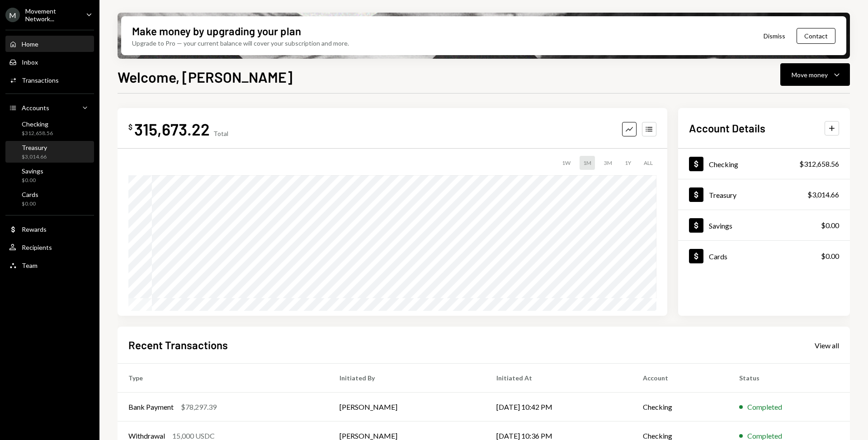 The image size is (868, 440). Describe the element at coordinates (172, 129) in the screenshot. I see `div: 315,673.22` at that location.